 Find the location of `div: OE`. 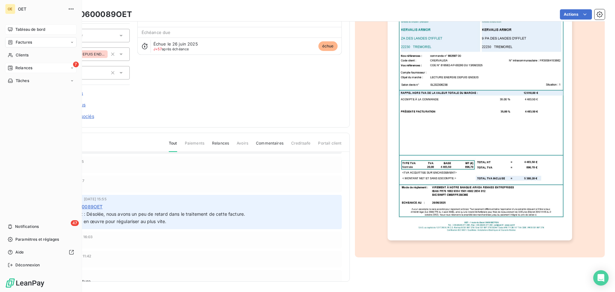

div: OE is located at coordinates (10, 9).